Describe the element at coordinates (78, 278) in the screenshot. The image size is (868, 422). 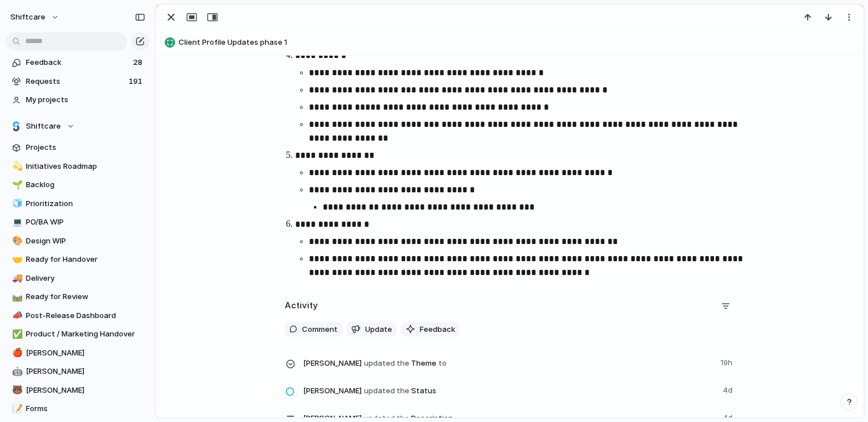
I see `div: 🚚Delivery` at that location.